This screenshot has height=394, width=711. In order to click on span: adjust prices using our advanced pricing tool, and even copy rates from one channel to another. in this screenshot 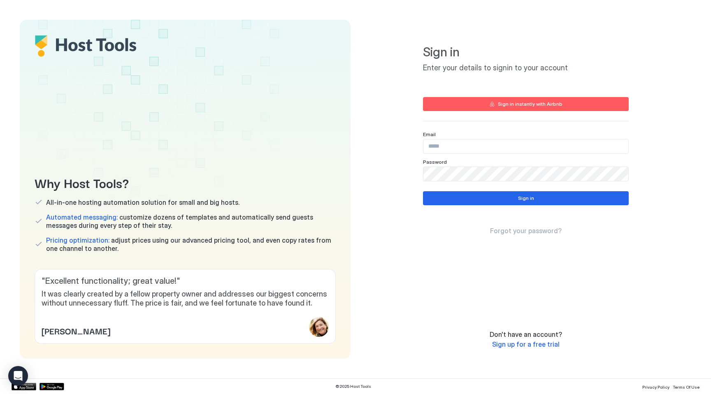, I will do `click(191, 245)`.